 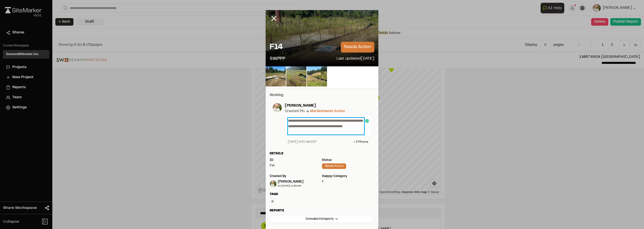 What do you see at coordinates (348, 176) in the screenshot?
I see `div: swppp category` at bounding box center [348, 176].